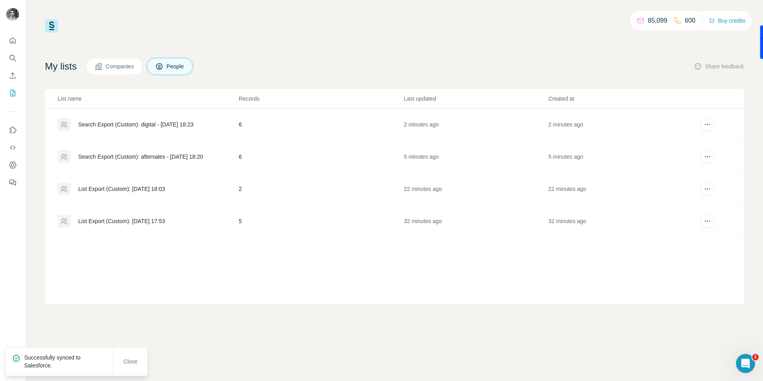 The image size is (763, 381). What do you see at coordinates (475, 99) in the screenshot?
I see `p: Last updated` at bounding box center [475, 99].